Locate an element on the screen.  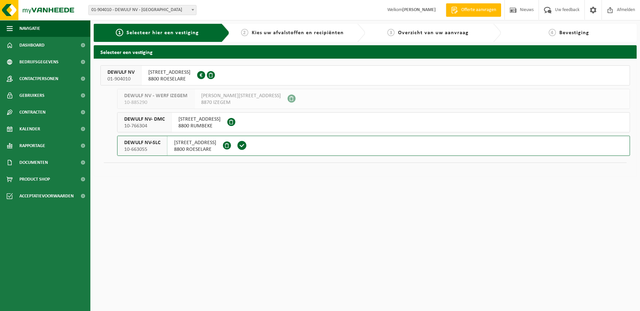
span: DEWULF NV is located at coordinates (121, 72).